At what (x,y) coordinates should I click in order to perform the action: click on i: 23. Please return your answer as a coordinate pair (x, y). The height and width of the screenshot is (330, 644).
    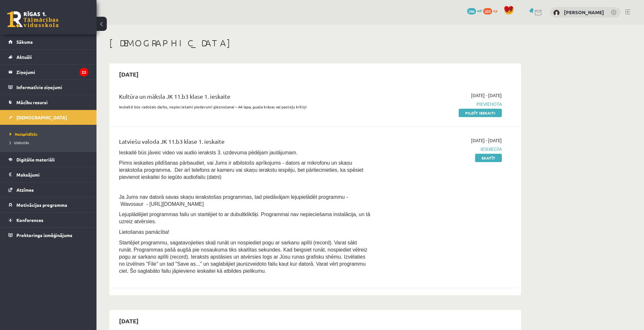
    Looking at the image, I should click on (84, 72).